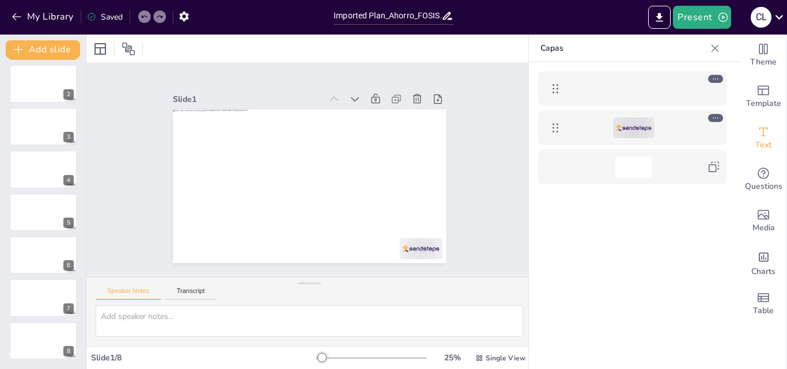  I want to click on span: Single View, so click(505, 358).